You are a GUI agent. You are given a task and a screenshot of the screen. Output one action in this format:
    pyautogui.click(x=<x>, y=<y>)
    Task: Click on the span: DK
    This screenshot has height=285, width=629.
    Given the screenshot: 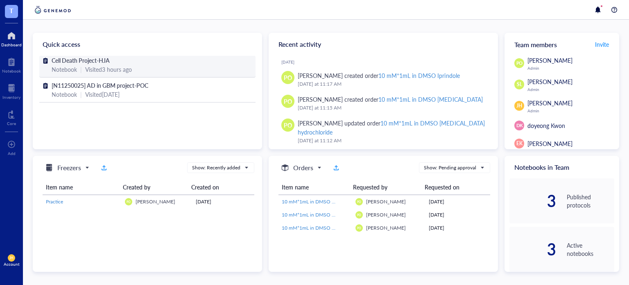 What is the action you would take?
    pyautogui.click(x=519, y=125)
    